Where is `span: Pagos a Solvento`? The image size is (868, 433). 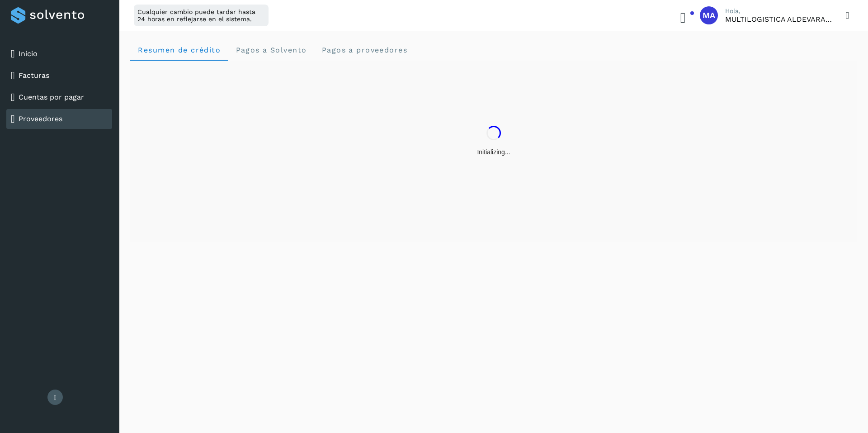 span: Pagos a Solvento is located at coordinates (271, 50).